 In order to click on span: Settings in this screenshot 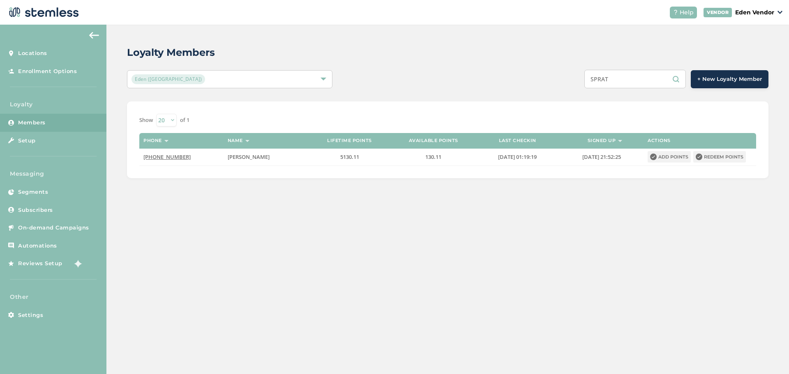, I will do `click(30, 316)`.